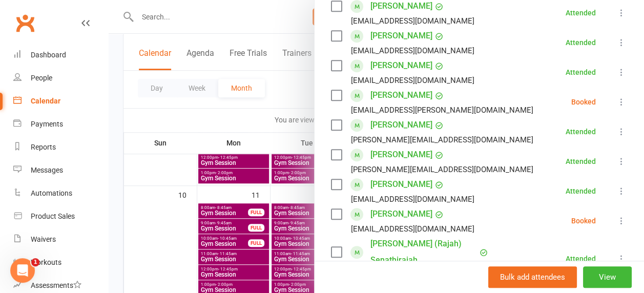 This screenshot has width=644, height=293. I want to click on div: Payments, so click(46, 124).